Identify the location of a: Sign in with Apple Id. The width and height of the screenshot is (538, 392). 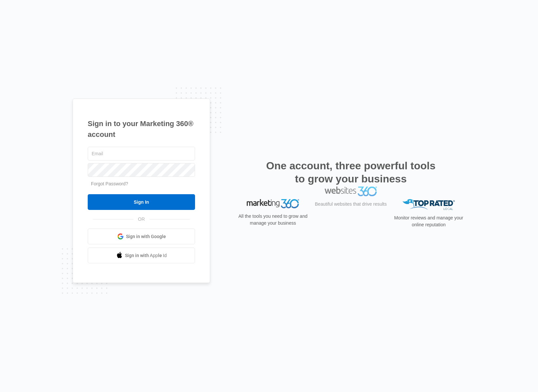
(141, 255).